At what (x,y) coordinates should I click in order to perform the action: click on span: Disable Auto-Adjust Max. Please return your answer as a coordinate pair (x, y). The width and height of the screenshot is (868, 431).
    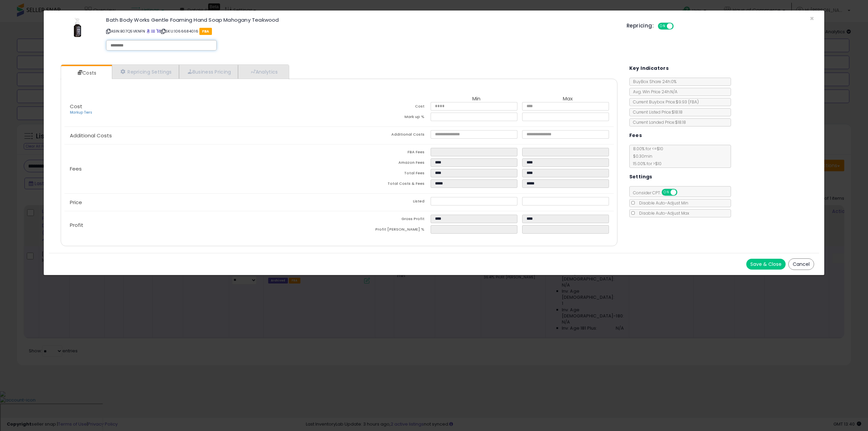
    Looking at the image, I should click on (663, 213).